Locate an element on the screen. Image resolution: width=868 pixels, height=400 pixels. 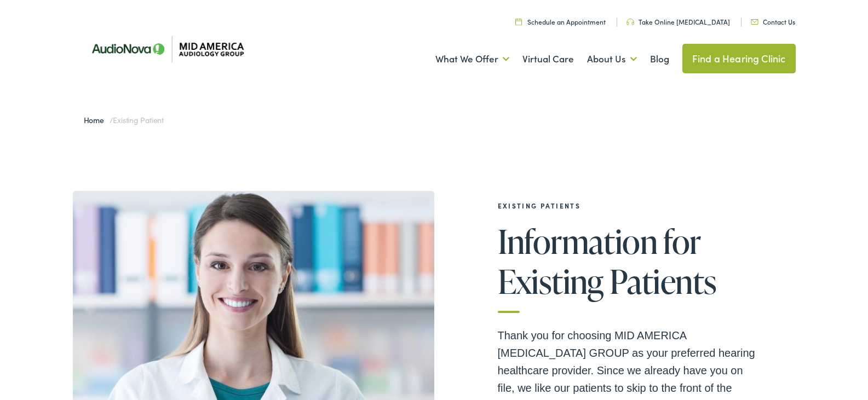
a: What We Offer is located at coordinates (472, 59).